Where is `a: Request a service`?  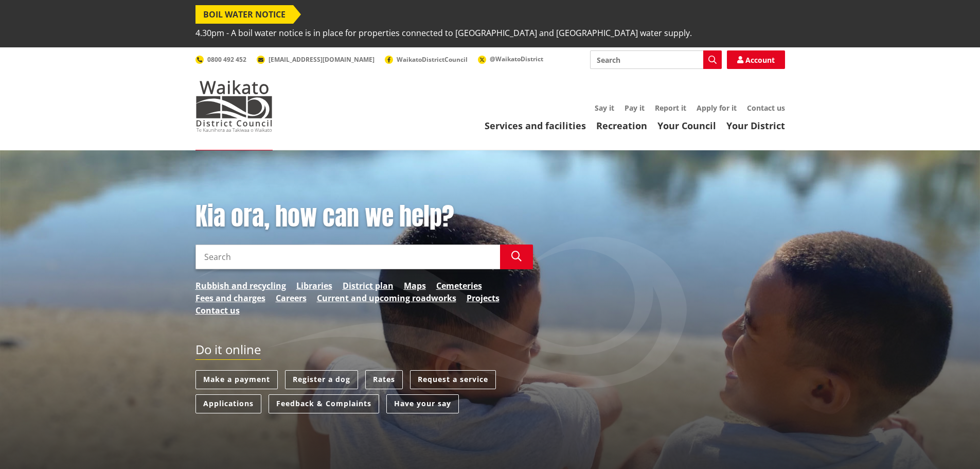 a: Request a service is located at coordinates (453, 380).